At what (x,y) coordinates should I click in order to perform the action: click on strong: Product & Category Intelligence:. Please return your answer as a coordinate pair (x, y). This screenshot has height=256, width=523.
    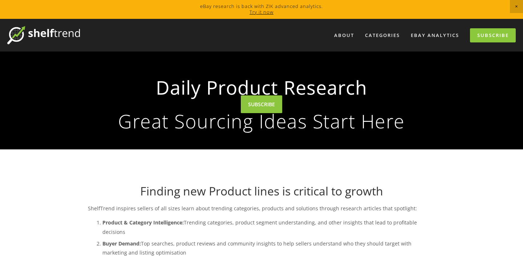
    Looking at the image, I should click on (143, 223).